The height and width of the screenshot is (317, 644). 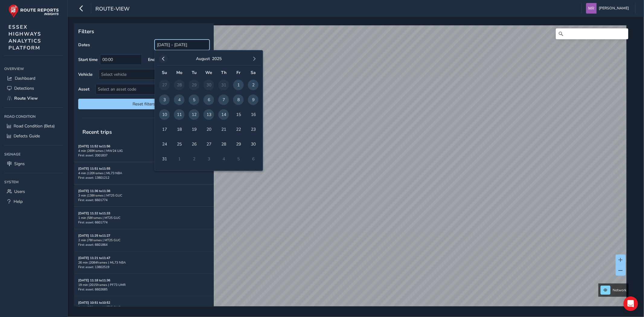 What do you see at coordinates (253, 72) in the screenshot?
I see `span: Sa` at bounding box center [253, 72].